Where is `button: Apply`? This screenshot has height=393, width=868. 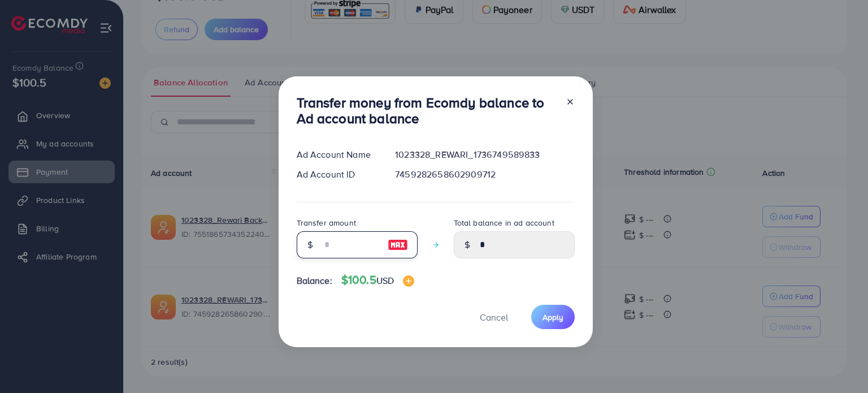
button: Apply is located at coordinates (553, 316).